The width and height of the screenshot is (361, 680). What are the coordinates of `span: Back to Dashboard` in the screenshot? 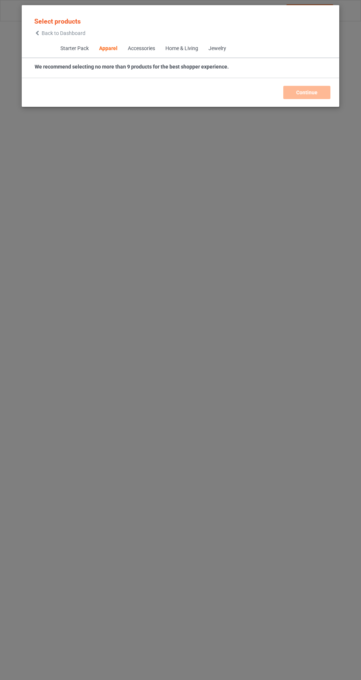 It's located at (63, 33).